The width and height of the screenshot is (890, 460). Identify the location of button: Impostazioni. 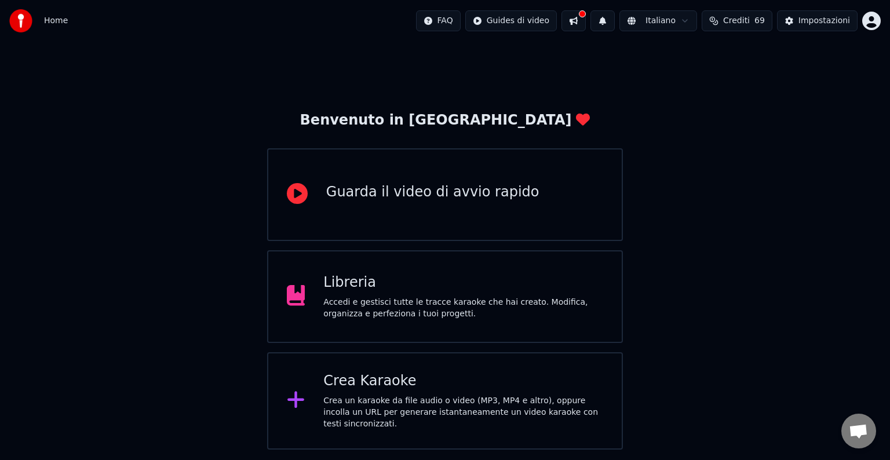
(817, 21).